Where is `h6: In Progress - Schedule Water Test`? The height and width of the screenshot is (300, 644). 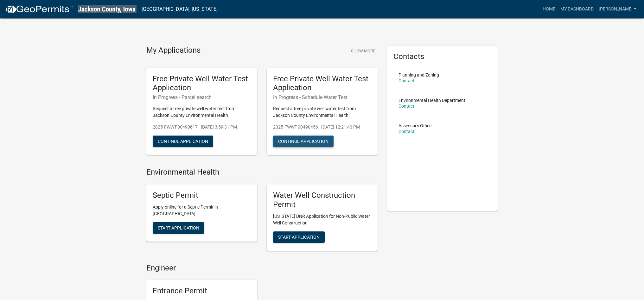
h6: In Progress - Schedule Water Test is located at coordinates (322, 97).